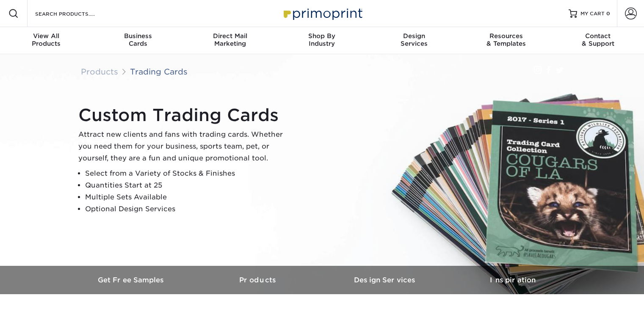  What do you see at coordinates (184, 147) in the screenshot?
I see `p: Attract new clients and fans with trading cards. Whether you need them for your business, sports ...` at bounding box center [184, 147].